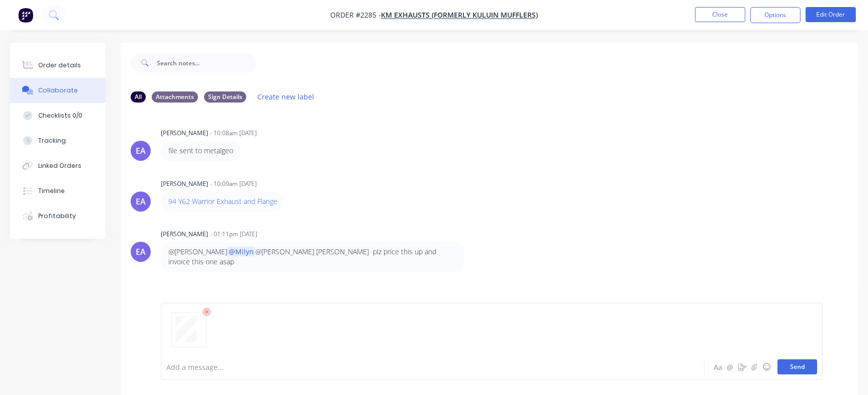 This screenshot has height=395, width=868. I want to click on span: KM Exhausts (formerly Kuluin Mufflers), so click(459, 15).